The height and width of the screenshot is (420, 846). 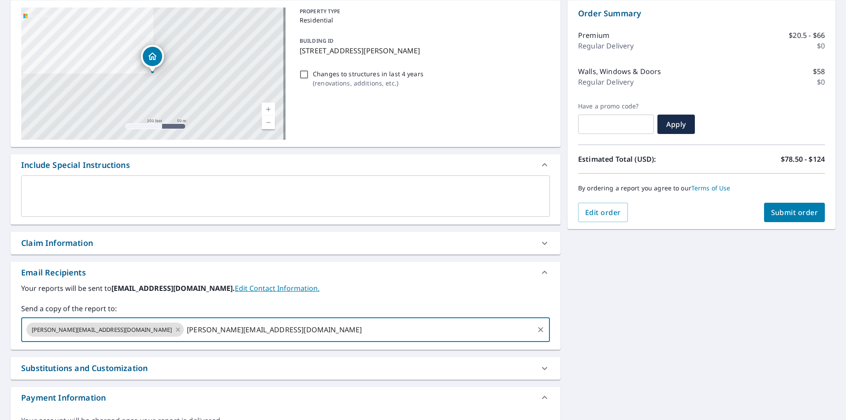 What do you see at coordinates (277, 288) in the screenshot?
I see `a: EditContactInfo` at bounding box center [277, 288].